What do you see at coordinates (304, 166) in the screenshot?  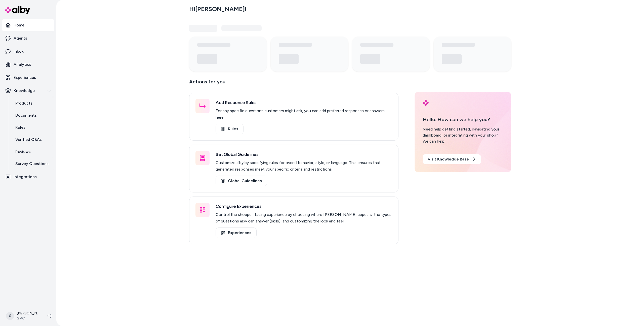 I see `p: Customize alby by specifying rules for overall behavior, style, or language. This ensures that ge...` at bounding box center [304, 166].